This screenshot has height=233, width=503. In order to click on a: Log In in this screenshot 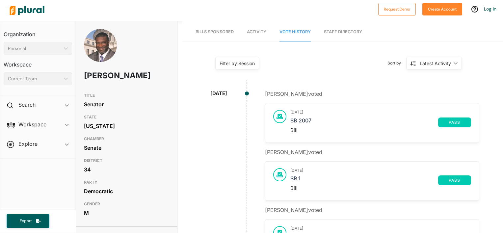, I will do `click(490, 9)`.